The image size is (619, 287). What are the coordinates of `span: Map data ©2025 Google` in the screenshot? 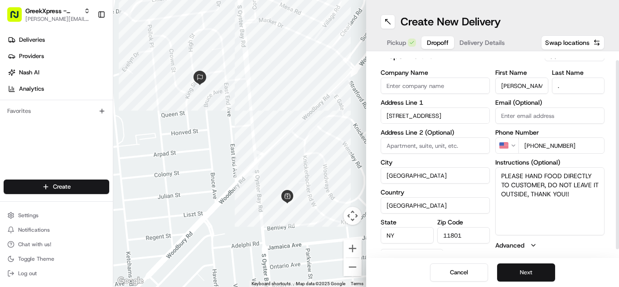 It's located at (320, 283).